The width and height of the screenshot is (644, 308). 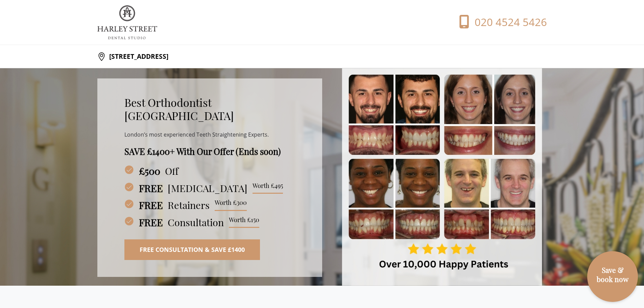 What do you see at coordinates (210, 151) in the screenshot?
I see `h4: SAVE £1400+ With Our Offer (Ends soon)` at bounding box center [210, 151].